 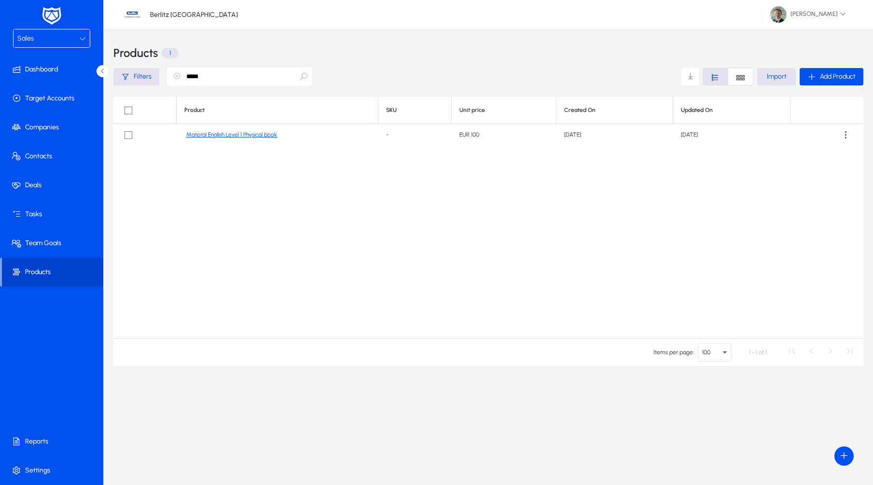 I want to click on mat-paginator: Select page, so click(x=488, y=352).